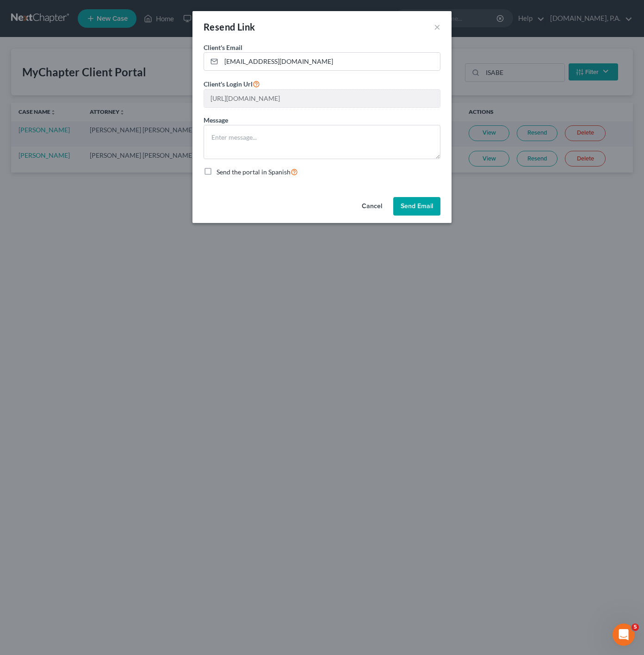 Image resolution: width=644 pixels, height=655 pixels. What do you see at coordinates (253, 172) in the screenshot?
I see `span: Send the portal in Spanish` at bounding box center [253, 172].